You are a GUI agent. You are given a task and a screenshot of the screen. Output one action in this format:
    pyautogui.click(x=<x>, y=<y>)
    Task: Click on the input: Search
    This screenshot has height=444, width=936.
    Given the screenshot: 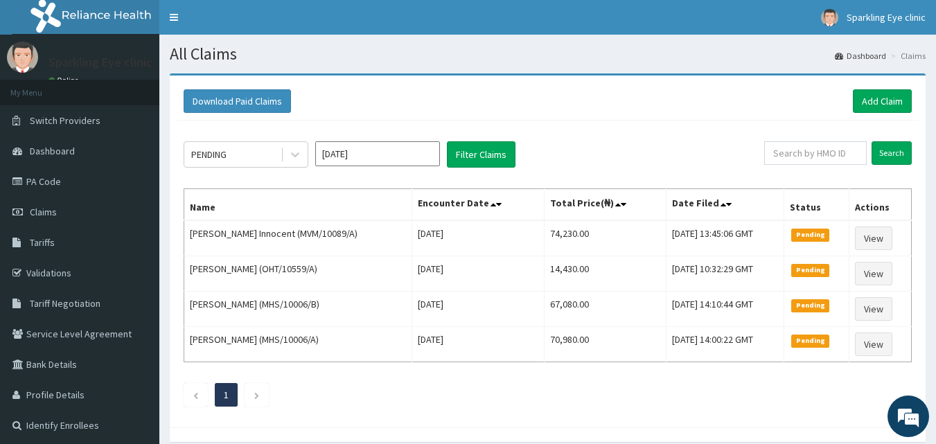 What is the action you would take?
    pyautogui.click(x=892, y=153)
    